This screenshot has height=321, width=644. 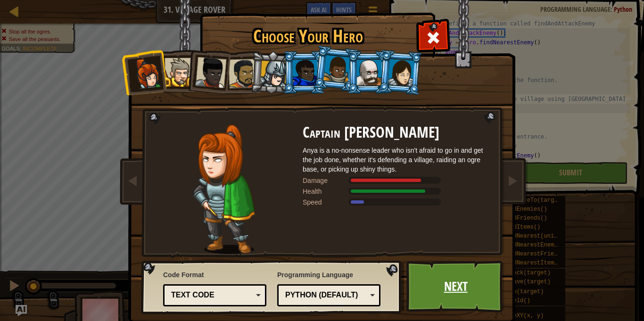 What do you see at coordinates (396, 191) in the screenshot?
I see `div: Gains 140% of listed Warrior armor health.` at bounding box center [396, 191].